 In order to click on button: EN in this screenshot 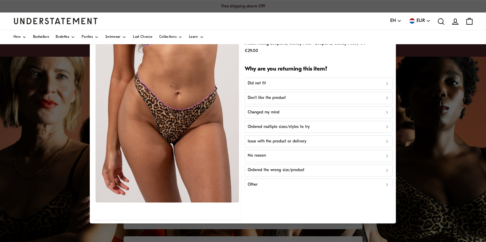, I will do `click(396, 21)`.